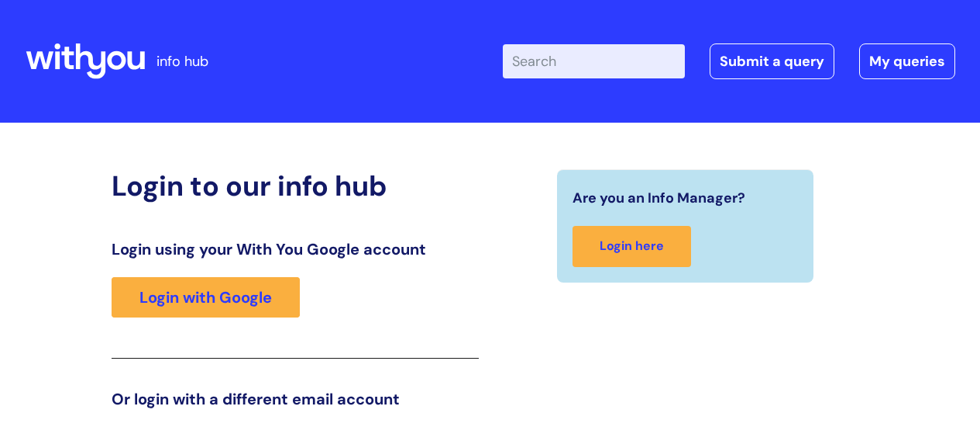 The image size is (980, 427). Describe the element at coordinates (296, 399) in the screenshot. I see `h3: Or login with a different email account` at that location.